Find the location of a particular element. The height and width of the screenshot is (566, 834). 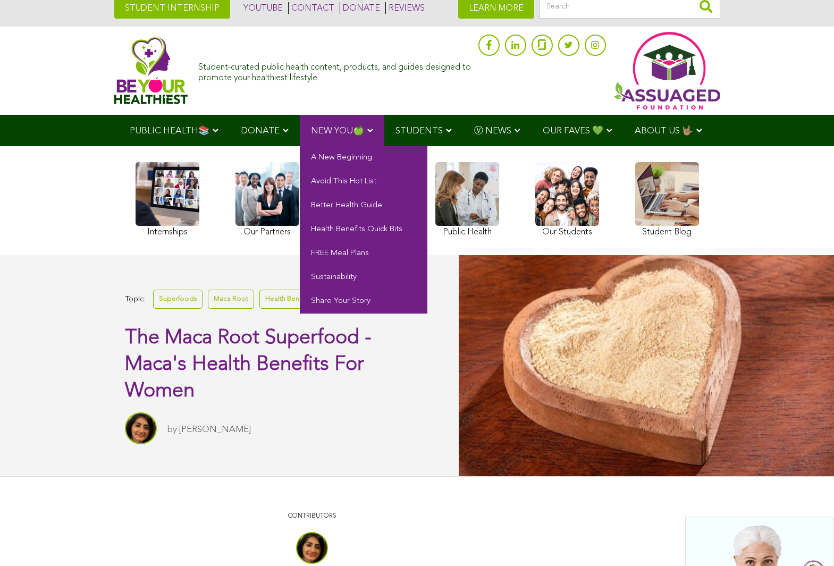

a: A New Beginning is located at coordinates (364, 158).